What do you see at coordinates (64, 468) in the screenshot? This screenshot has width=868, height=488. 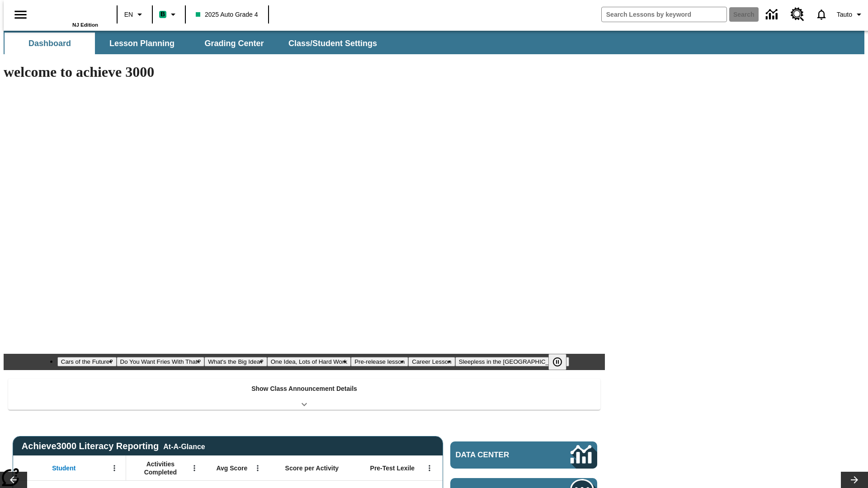 I see `span: Student` at bounding box center [64, 468].